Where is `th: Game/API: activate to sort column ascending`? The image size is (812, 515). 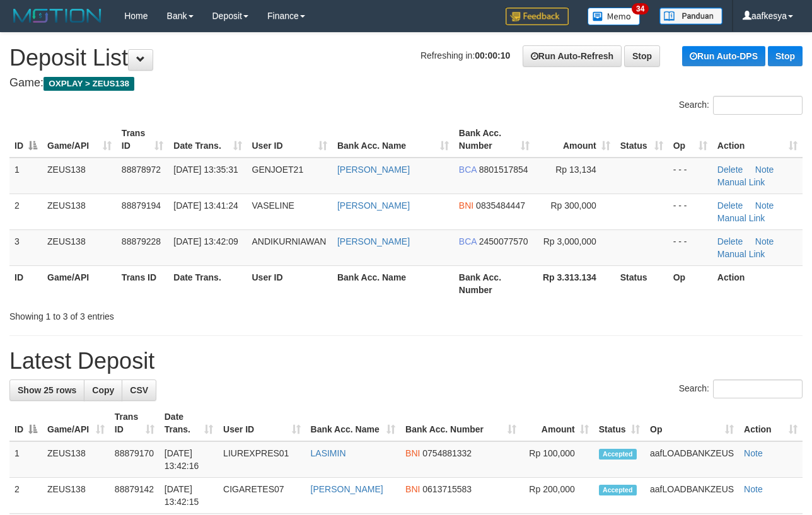 th: Game/API: activate to sort column ascending is located at coordinates (80, 139).